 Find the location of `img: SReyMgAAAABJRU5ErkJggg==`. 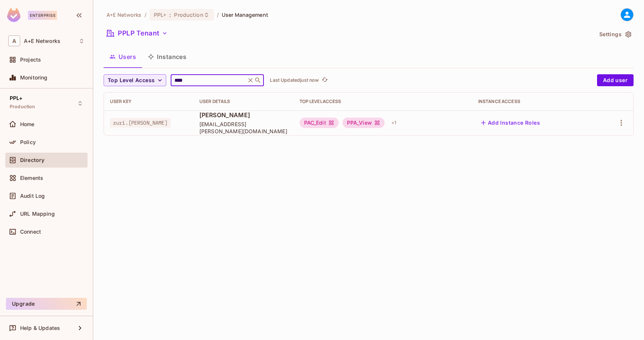

img: SReyMgAAAABJRU5ErkJggg== is located at coordinates (14, 15).